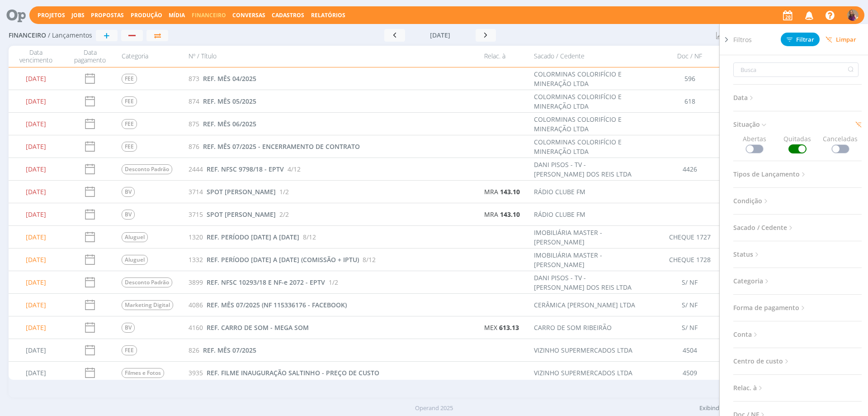 The width and height of the screenshot is (868, 416). What do you see at coordinates (752, 281) in the screenshot?
I see `span: Categoria` at bounding box center [752, 281].